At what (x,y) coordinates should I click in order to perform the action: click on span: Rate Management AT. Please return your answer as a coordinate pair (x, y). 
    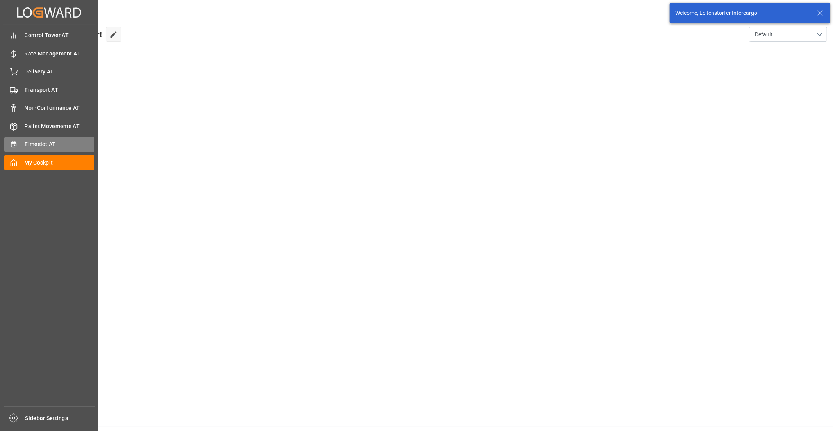
    Looking at the image, I should click on (59, 54).